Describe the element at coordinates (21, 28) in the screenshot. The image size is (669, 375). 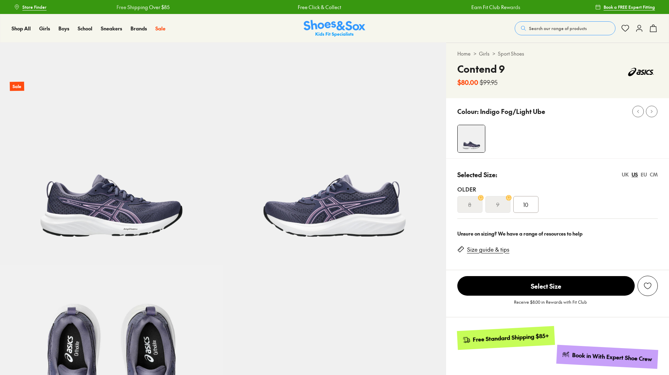
I see `a: Shop All` at that location.